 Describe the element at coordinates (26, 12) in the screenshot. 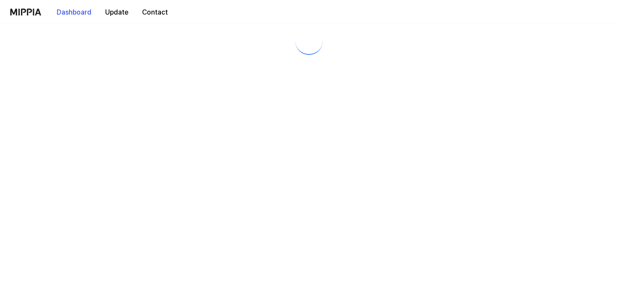

I see `img: logo` at that location.